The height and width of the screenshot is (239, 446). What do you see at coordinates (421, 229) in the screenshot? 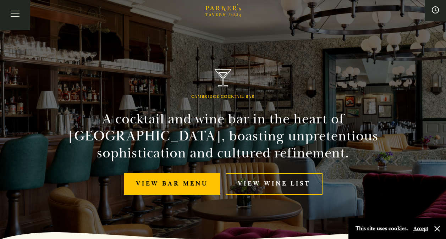
I see `button: Accept` at bounding box center [421, 229].